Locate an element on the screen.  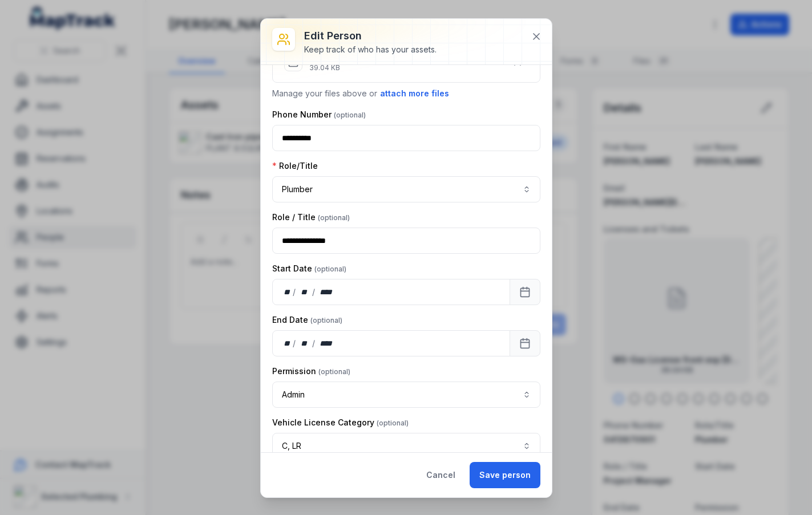
label: Phone Number is located at coordinates (319, 115).